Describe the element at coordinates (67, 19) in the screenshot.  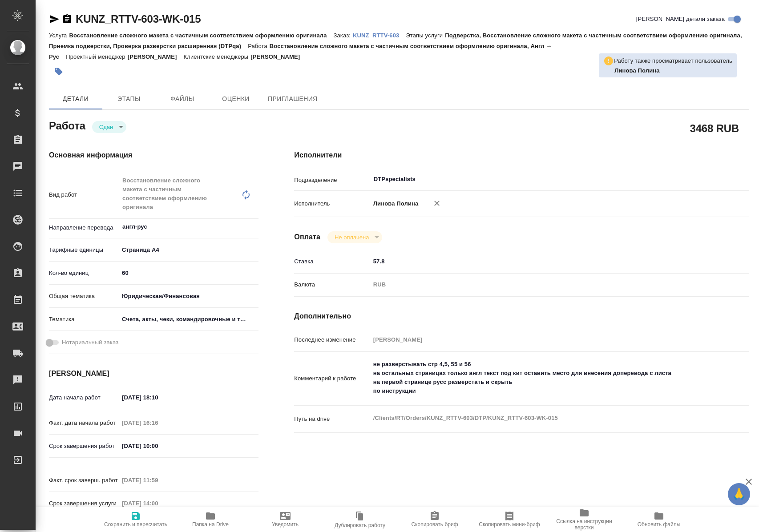
I see `button: Скопировать ссылку` at that location.